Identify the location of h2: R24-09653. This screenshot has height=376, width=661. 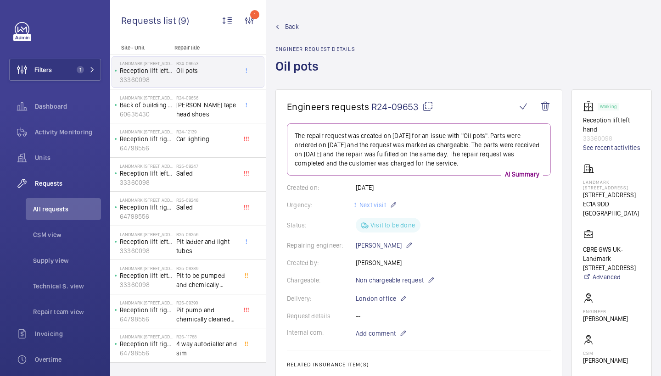
(206, 63).